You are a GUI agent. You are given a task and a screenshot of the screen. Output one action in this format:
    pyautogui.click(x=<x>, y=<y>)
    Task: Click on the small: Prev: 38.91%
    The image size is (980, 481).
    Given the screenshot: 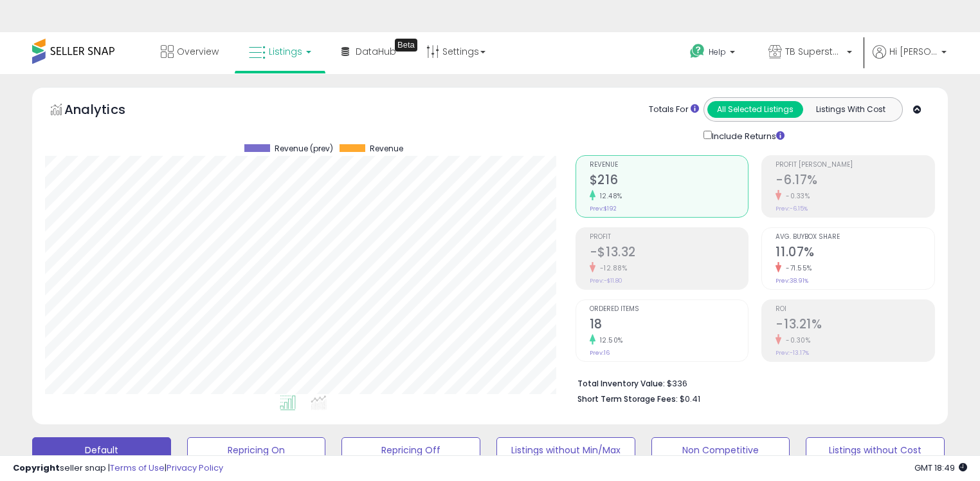 What is the action you would take?
    pyautogui.click(x=792, y=281)
    